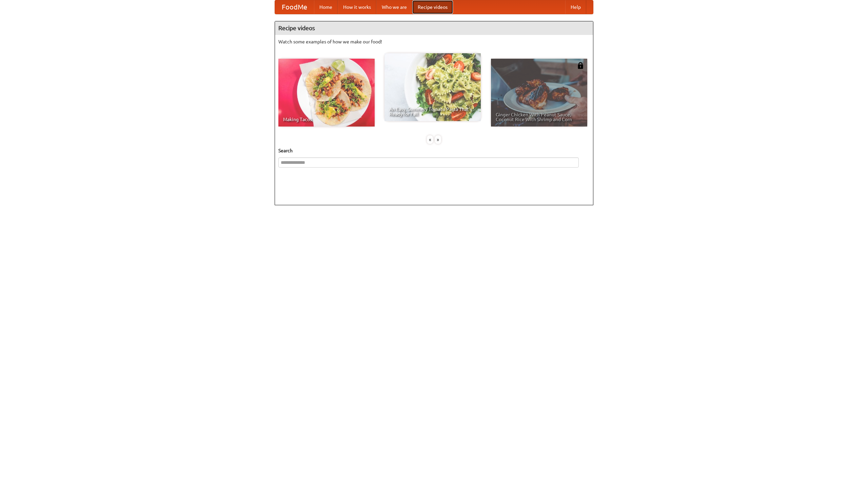  What do you see at coordinates (327, 120) in the screenshot?
I see `span: Making Tacos` at bounding box center [327, 120].